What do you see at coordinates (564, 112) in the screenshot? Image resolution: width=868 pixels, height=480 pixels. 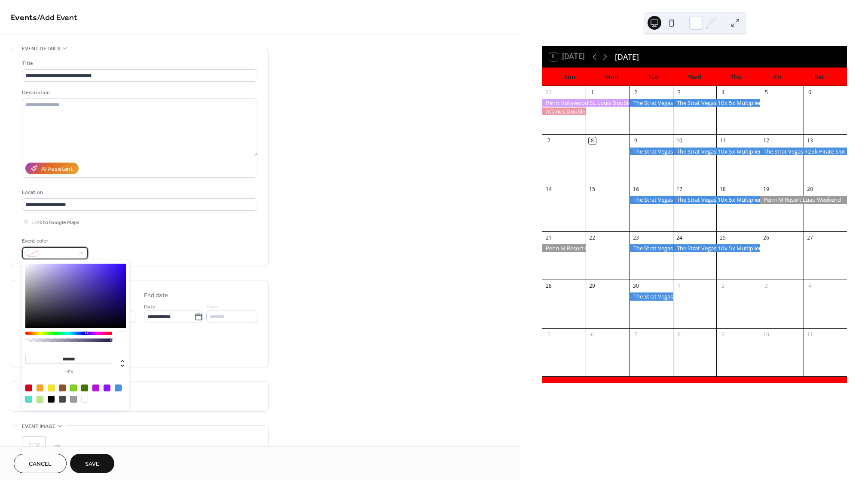 I see `div: Atlantis Doubleheader Labor Day Weekend Tournaments` at bounding box center [564, 112].